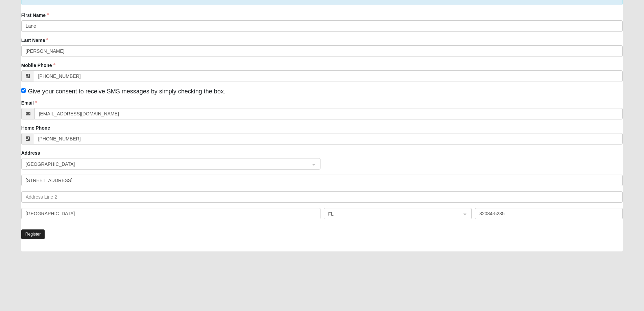 This screenshot has height=311, width=644. I want to click on span: United States, so click(164, 164).